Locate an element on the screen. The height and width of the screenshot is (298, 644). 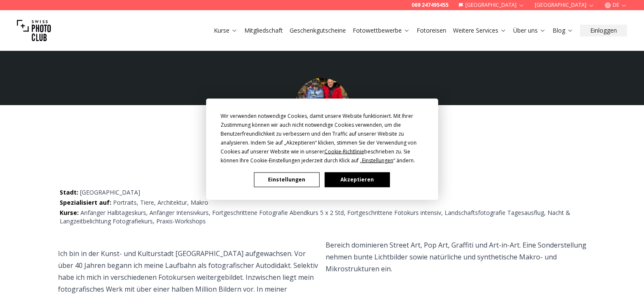
button: Akzeptieren is located at coordinates (357, 179).